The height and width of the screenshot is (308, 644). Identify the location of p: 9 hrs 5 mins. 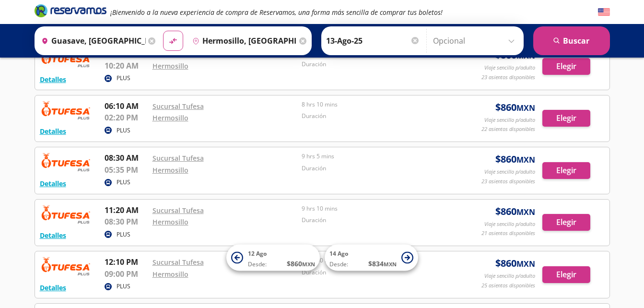
(374, 156).